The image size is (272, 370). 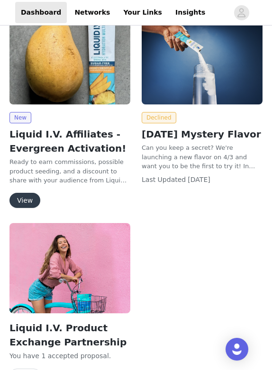 I want to click on span: New, so click(x=20, y=118).